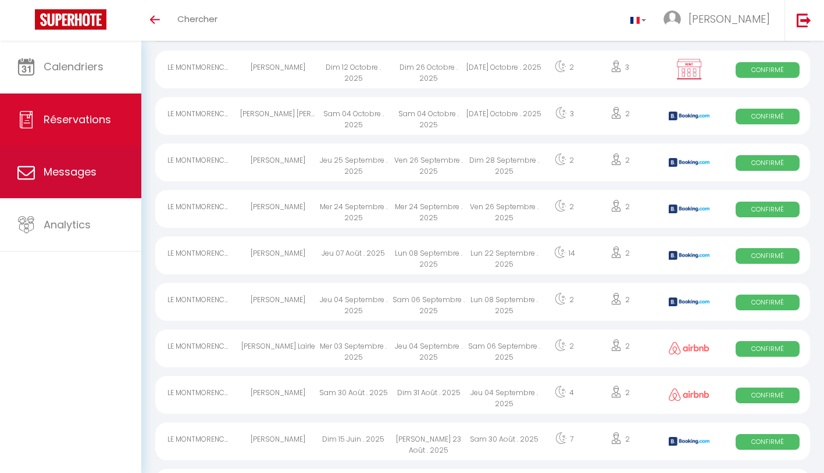  I want to click on img: Super Booking, so click(70, 19).